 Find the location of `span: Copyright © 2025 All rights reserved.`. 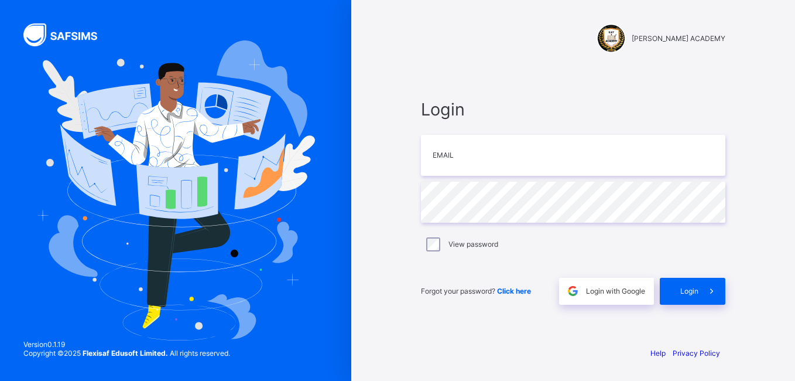

span: Copyright © 2025 All rights reserved. is located at coordinates (127, 353).